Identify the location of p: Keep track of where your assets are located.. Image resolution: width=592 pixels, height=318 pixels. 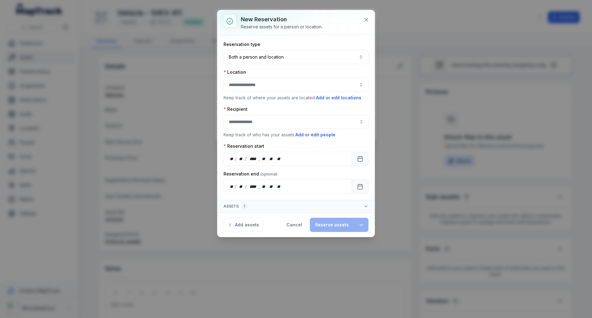
(296, 98).